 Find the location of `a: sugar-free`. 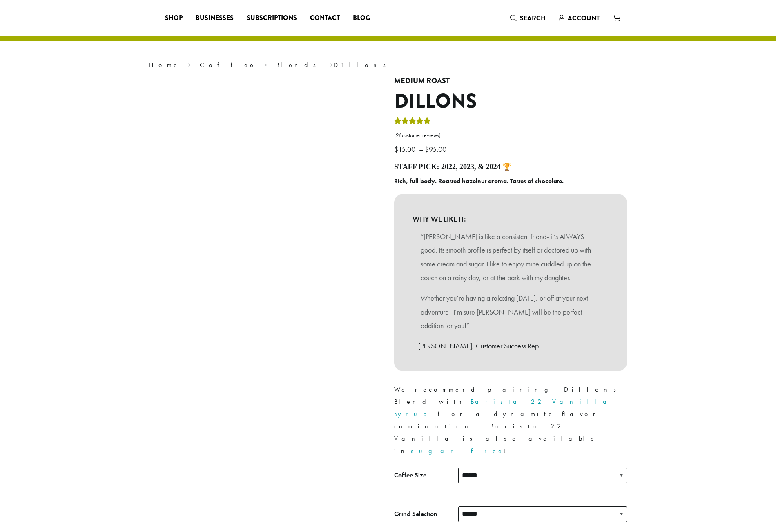

a: sugar-free is located at coordinates (458, 451).